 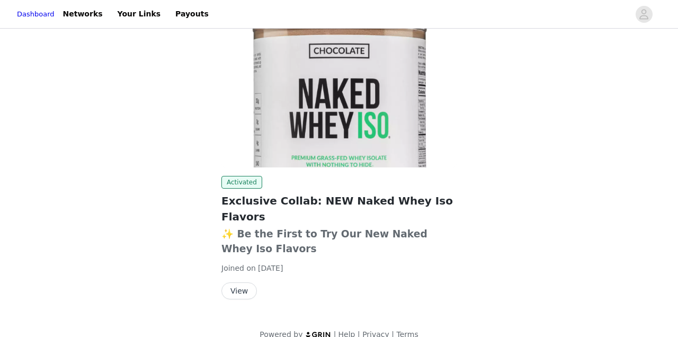 What do you see at coordinates (83, 14) in the screenshot?
I see `a: Networks` at bounding box center [83, 14].